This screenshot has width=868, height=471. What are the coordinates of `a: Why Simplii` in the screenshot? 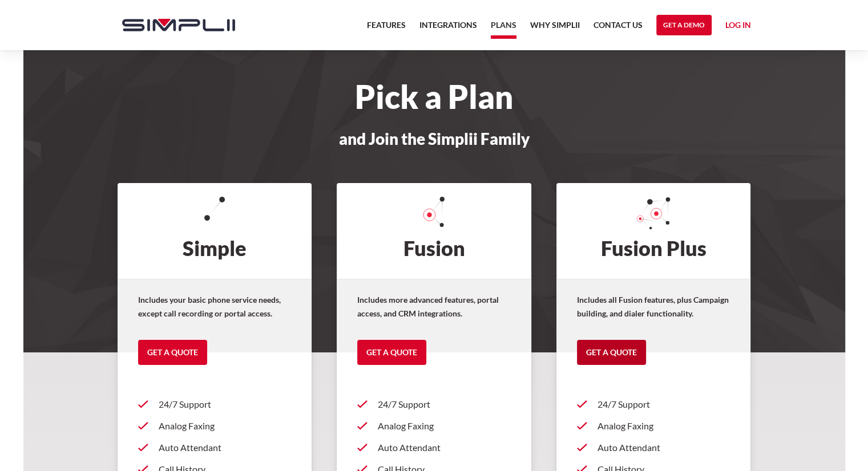 It's located at (555, 28).